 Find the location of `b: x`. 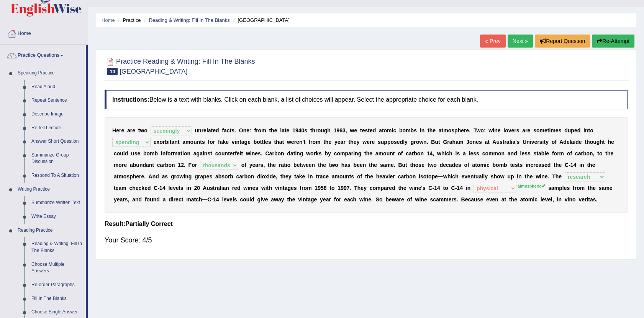

b: x is located at coordinates (158, 142).